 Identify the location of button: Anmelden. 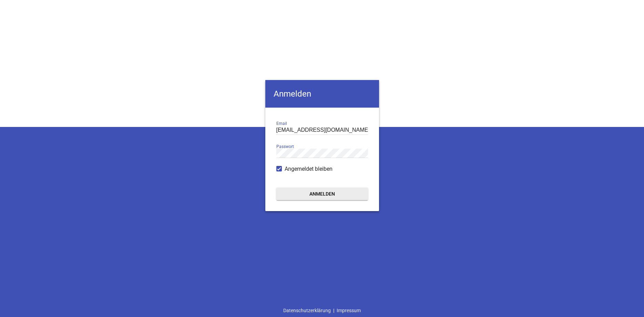
(322, 194).